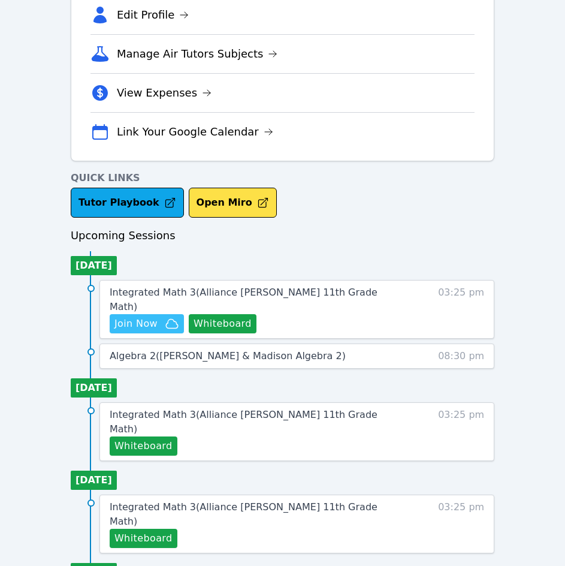  I want to click on span: 08:30 pm, so click(461, 356).